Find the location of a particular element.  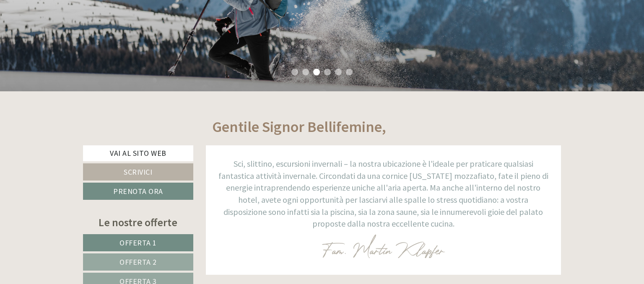

img: image is located at coordinates (383, 246).